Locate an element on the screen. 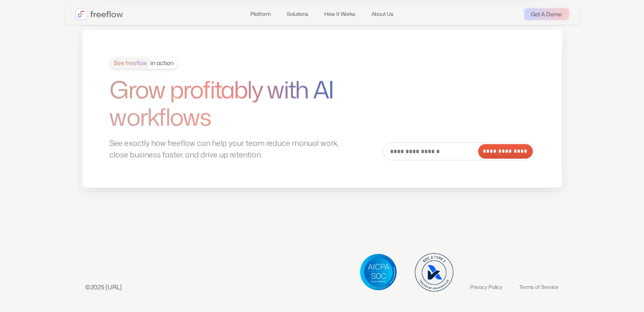 The height and width of the screenshot is (312, 644). form: Email Form is located at coordinates (458, 152).